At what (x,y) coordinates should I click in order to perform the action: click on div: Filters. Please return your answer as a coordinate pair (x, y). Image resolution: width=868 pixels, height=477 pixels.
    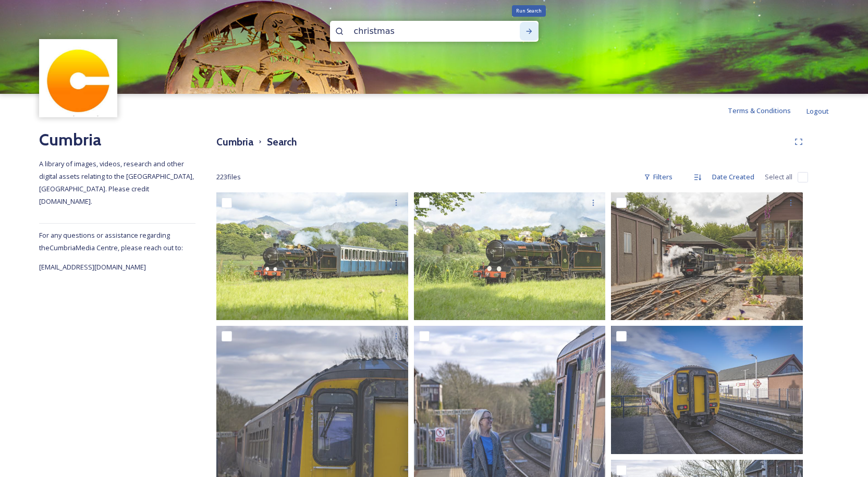
    Looking at the image, I should click on (658, 177).